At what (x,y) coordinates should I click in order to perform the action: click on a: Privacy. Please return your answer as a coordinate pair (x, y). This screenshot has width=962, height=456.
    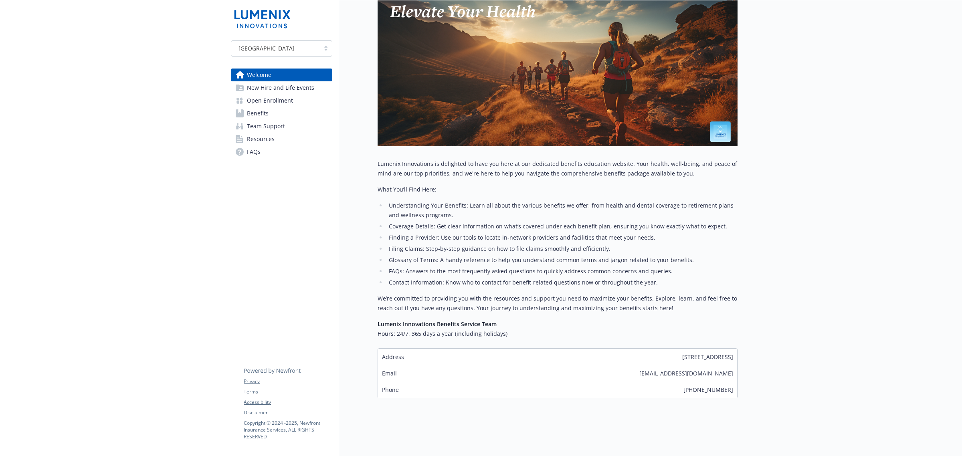
    Looking at the image, I should click on (288, 381).